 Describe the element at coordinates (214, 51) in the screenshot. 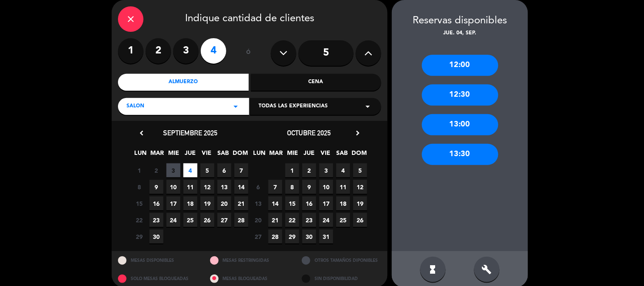

I see `label: 4` at that location.